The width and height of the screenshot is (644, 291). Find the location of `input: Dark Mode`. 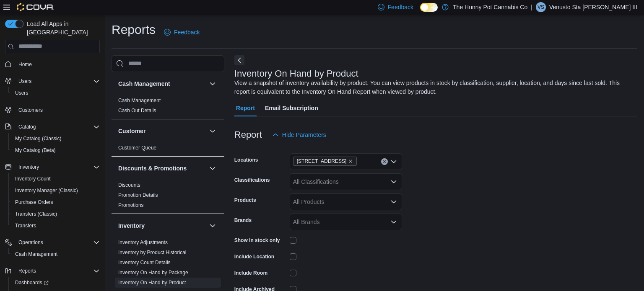

input: Dark Mode is located at coordinates (429, 7).